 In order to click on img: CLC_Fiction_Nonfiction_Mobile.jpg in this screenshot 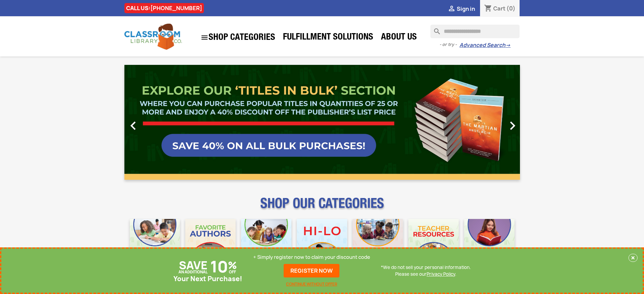, I will do `click(377, 243)`.